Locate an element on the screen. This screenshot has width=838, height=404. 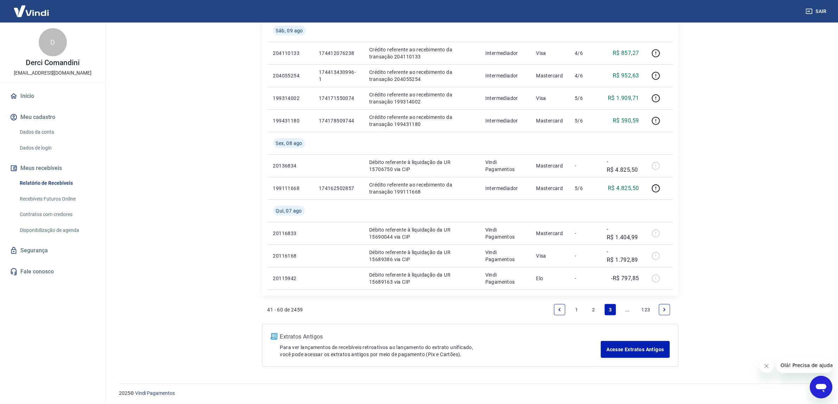
p: Crédito referente ao recebimento da transação 199431180 is located at coordinates (422, 121).